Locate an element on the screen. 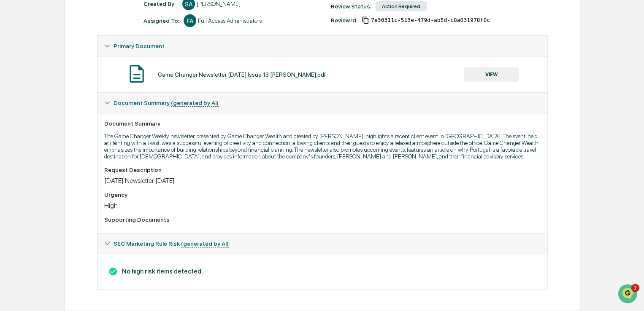 This screenshot has height=311, width=644. div: Review Id: is located at coordinates (344, 20).